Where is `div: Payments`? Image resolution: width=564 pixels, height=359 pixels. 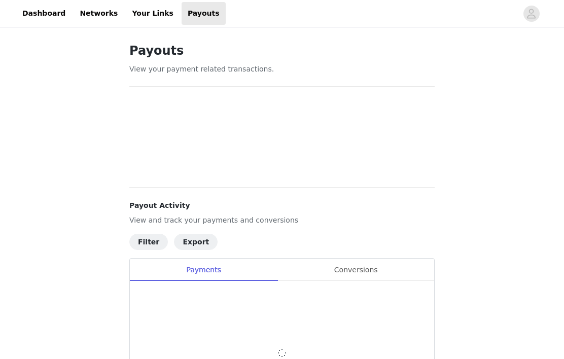 div: Payments is located at coordinates (204, 270).